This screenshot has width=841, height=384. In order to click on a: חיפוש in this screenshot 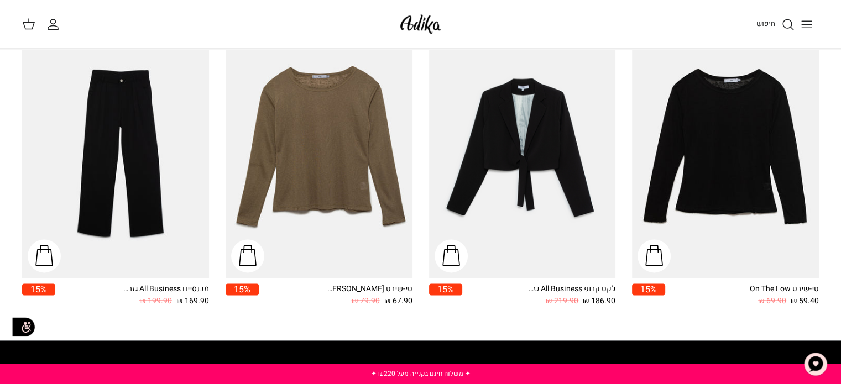, I will do `click(775, 24)`.